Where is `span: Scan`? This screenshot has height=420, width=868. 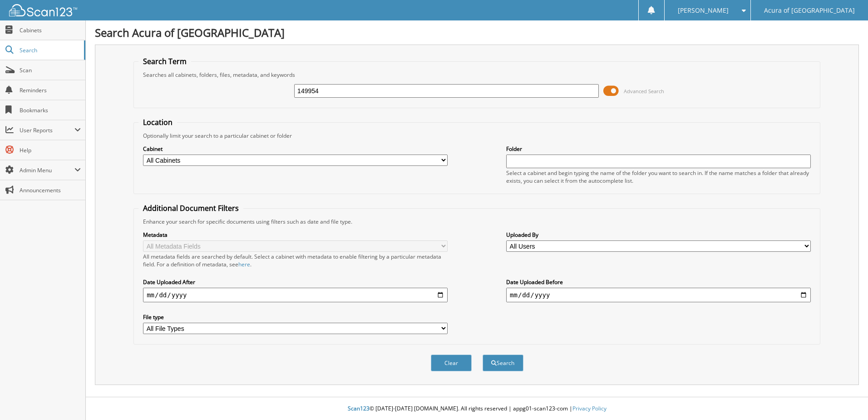
span: Scan is located at coordinates (50, 70).